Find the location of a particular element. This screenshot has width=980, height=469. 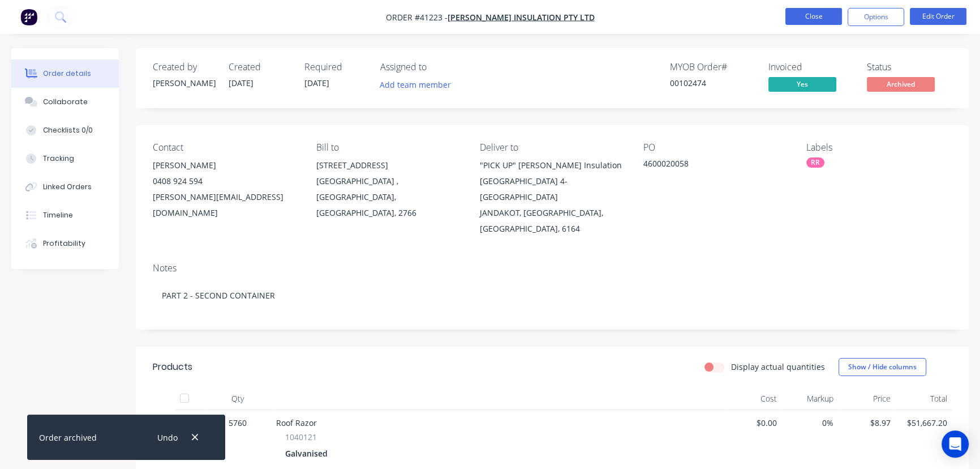

div: RR is located at coordinates (815, 163).